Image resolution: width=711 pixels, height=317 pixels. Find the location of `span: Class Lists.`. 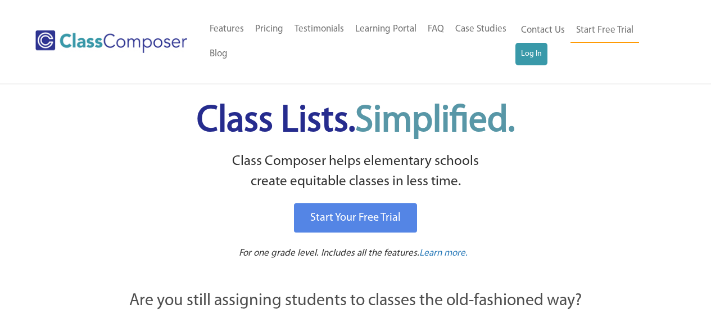

span: Class Lists. is located at coordinates (356, 121).